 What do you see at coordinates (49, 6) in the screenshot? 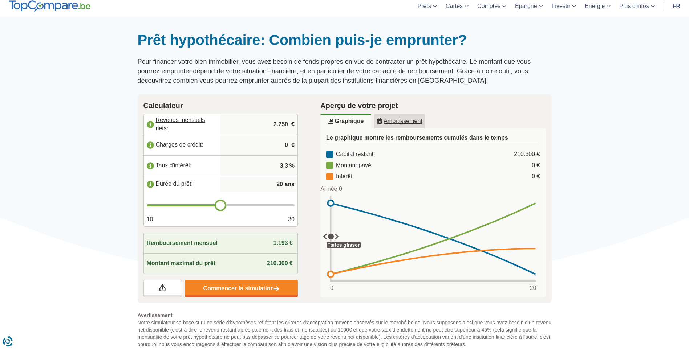
I see `img: TopCompare` at bounding box center [49, 6].